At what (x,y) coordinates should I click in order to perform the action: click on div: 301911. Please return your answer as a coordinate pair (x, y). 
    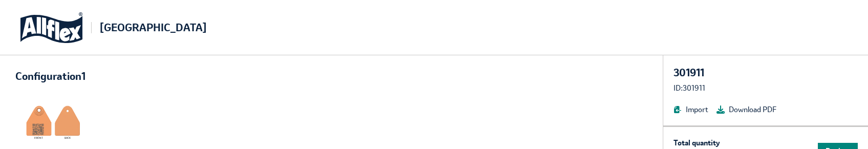
    Looking at the image, I should click on (766, 72).